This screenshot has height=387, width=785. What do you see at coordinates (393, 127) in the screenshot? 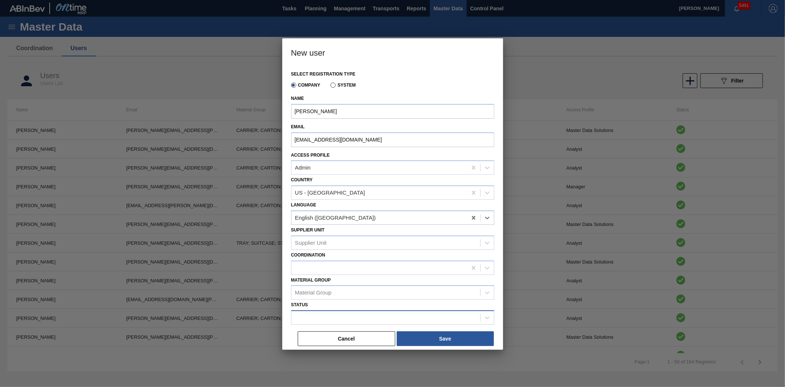
I see `label: Email` at bounding box center [393, 127].